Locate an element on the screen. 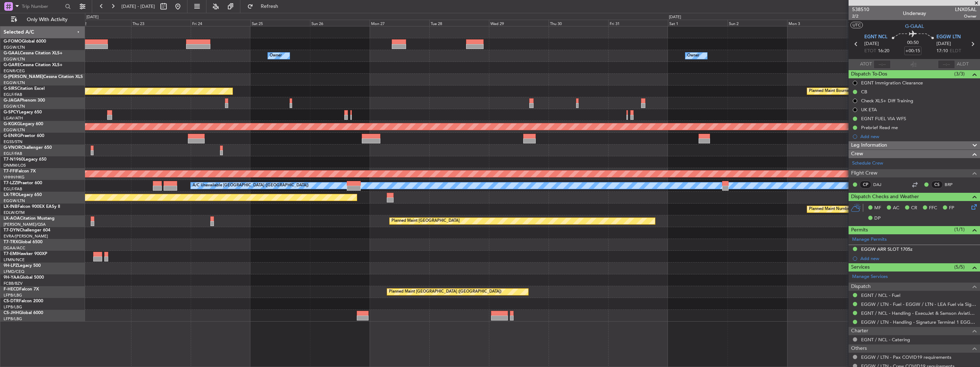 This screenshot has width=980, height=367. div: Tue 4 is located at coordinates (877, 23).